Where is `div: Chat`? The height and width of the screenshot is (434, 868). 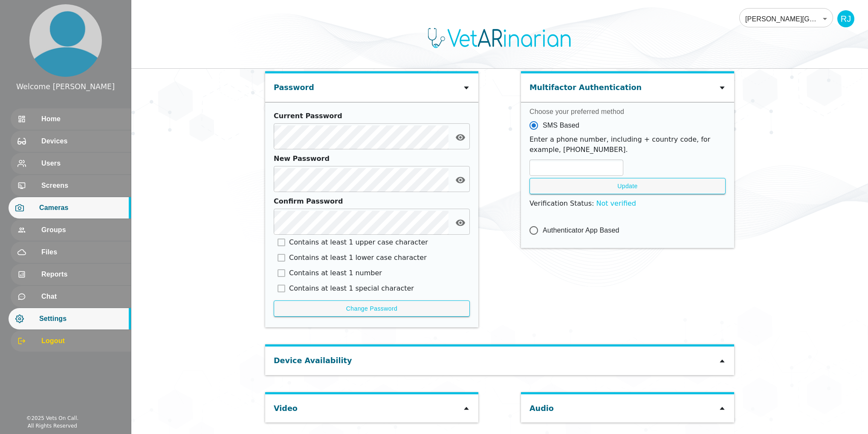
div: Chat is located at coordinates (71, 297).